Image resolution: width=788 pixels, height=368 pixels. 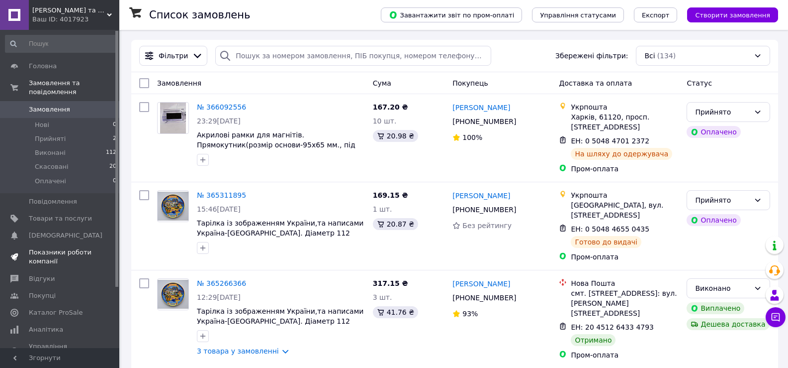 What do you see at coordinates (353, 56) in the screenshot?
I see `input: Пошук за номером замовлення, ПІБ покупця, номером телефону, Email, номером накладної` at bounding box center [353, 56].